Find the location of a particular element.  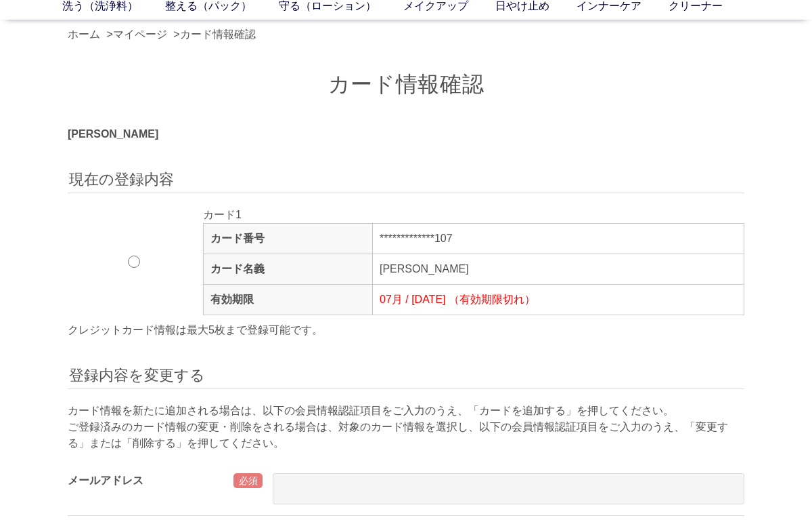

p: クレジットカード情報は最大5枚まで登録可能です。 is located at coordinates (406, 330).